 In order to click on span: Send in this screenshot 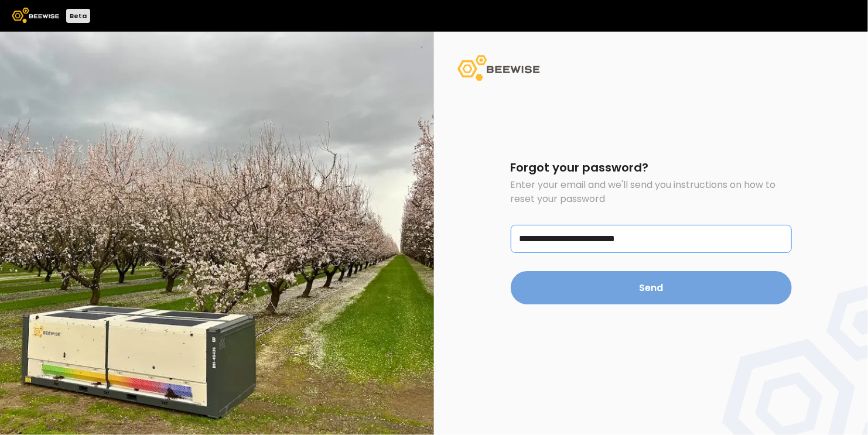, I will do `click(651, 287)`.